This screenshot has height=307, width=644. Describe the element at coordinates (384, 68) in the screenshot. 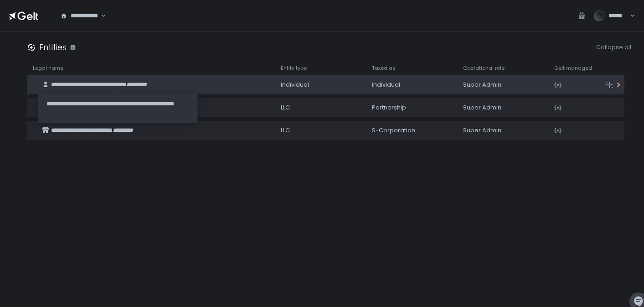

I see `span: Taxed as` at that location.